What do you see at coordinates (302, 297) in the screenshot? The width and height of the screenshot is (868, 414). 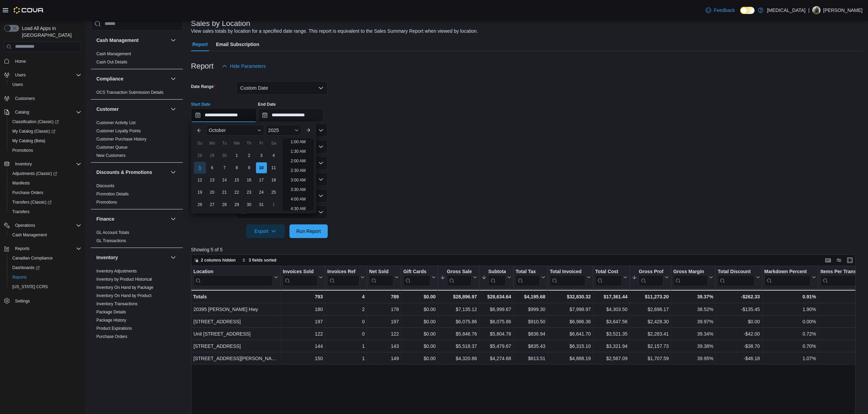 I see `div: 793` at bounding box center [302, 297].